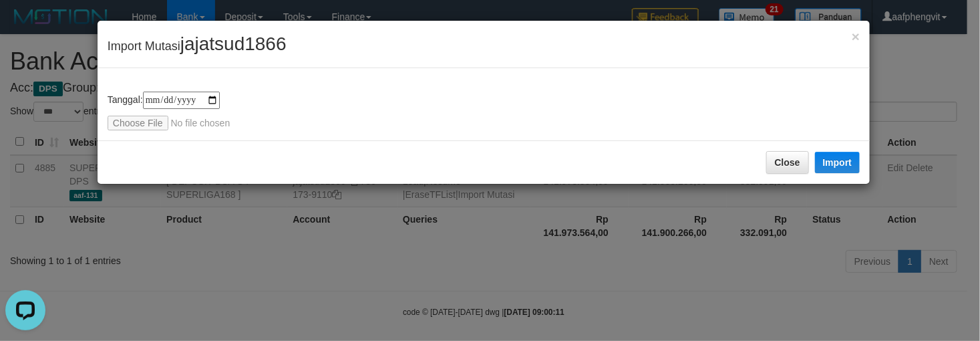 The image size is (980, 341). Describe the element at coordinates (484, 111) in the screenshot. I see `div: Tanggal:` at that location.